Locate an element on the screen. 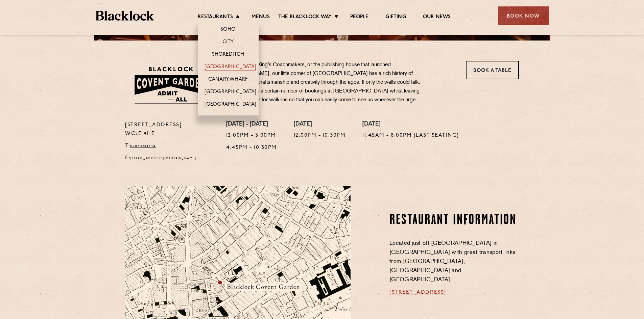 Image resolution: width=644 pixels, height=319 pixels. img: BLA_1470_CoventGarden_Website_Solid.svg is located at coordinates (170, 85).